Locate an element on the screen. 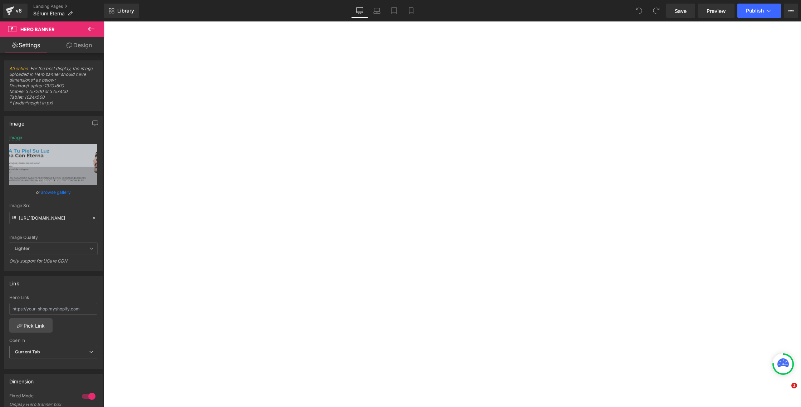 This screenshot has width=801, height=407. div: Only support for UCare CDN is located at coordinates (53, 263).